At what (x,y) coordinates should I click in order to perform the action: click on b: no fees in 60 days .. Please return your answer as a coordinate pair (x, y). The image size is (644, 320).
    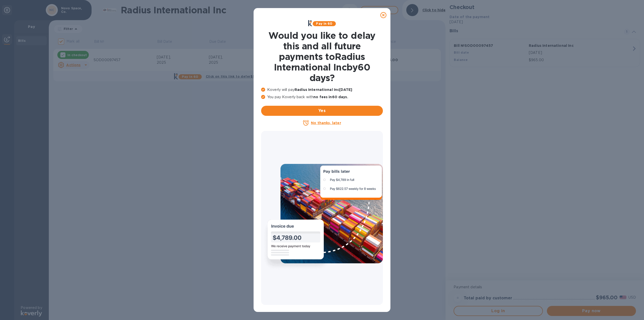
    Looking at the image, I should click on (331, 97).